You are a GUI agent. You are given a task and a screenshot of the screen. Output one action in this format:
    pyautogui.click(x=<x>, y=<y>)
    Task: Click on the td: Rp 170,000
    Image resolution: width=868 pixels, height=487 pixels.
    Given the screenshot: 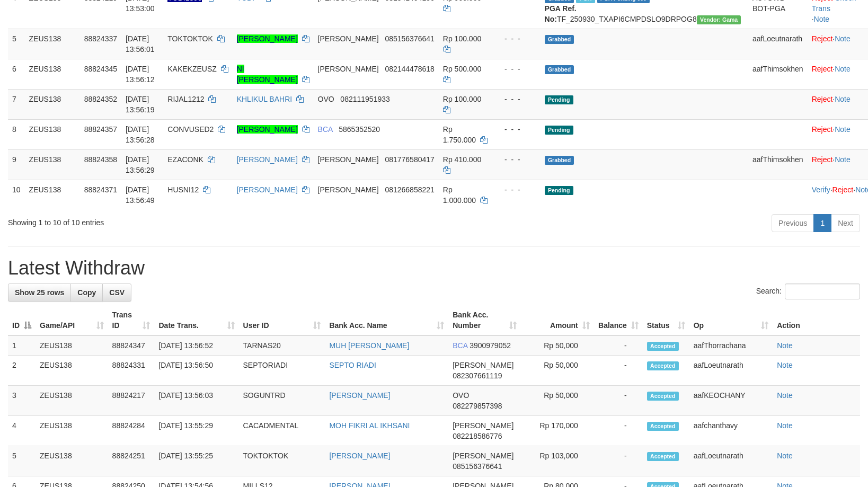 What is the action you would take?
    pyautogui.click(x=557, y=430)
    